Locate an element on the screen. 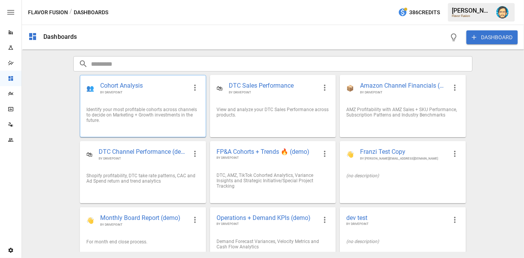 This screenshot has width=524, height=258. span: DTC Channel Performance (demo) is located at coordinates (143, 152).